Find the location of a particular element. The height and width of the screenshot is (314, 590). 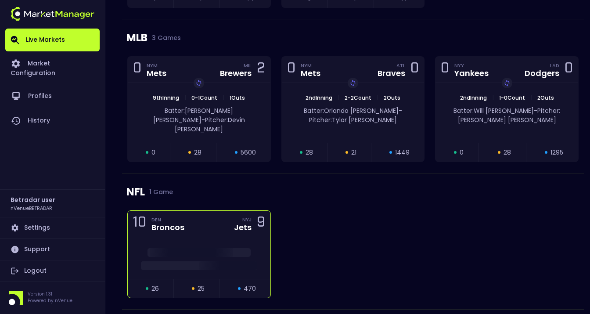

span: 470 is located at coordinates (250, 289).